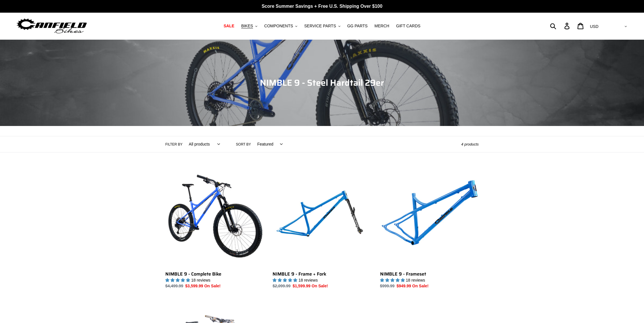 The image size is (644, 323). Describe the element at coordinates (280, 26) in the screenshot. I see `button: COMPONENTS` at that location.